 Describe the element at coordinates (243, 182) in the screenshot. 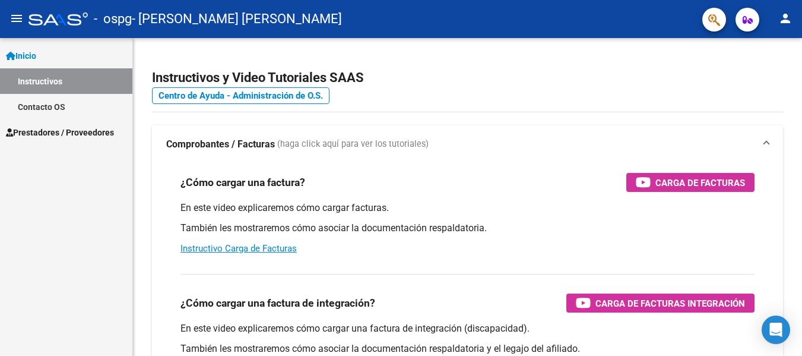

I see `h3: ¿Cómo cargar una factura?` at that location.